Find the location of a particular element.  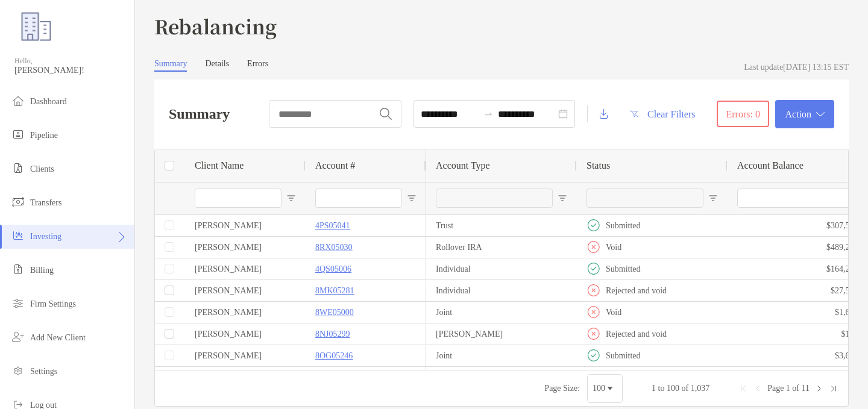

button: Errors: 0 is located at coordinates (742, 114).